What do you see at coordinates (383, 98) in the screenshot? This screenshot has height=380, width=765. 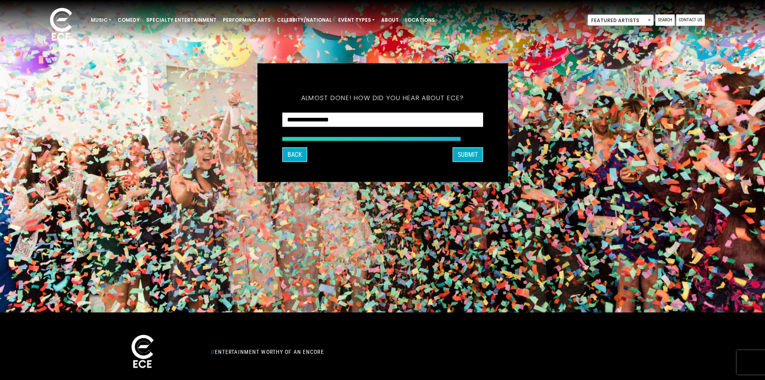 I see `h5: Almost done! How did you hear about ECE?` at bounding box center [383, 98].